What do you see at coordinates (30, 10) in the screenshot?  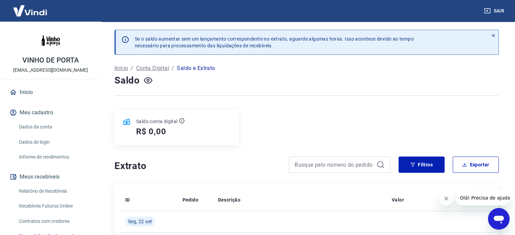 I see `img: Vindi` at bounding box center [30, 10].